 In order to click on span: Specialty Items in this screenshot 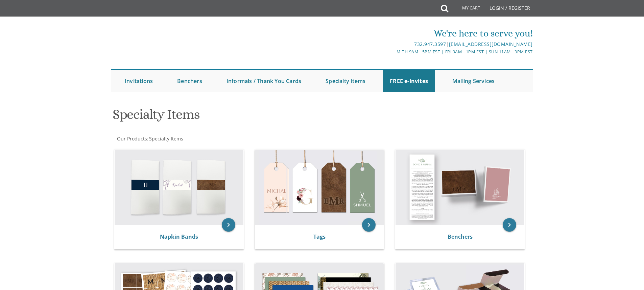, I will do `click(166, 139)`.